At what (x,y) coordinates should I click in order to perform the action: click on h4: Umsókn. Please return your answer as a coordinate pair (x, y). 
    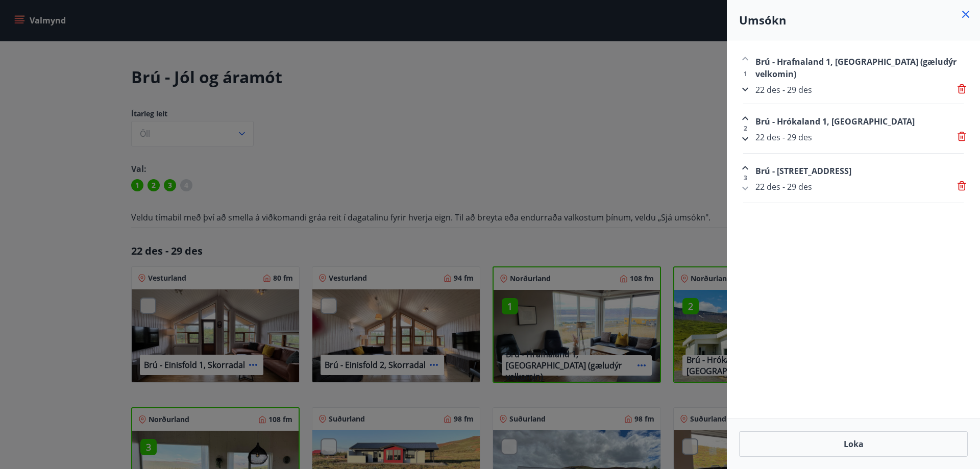
    Looking at the image, I should click on (854, 20).